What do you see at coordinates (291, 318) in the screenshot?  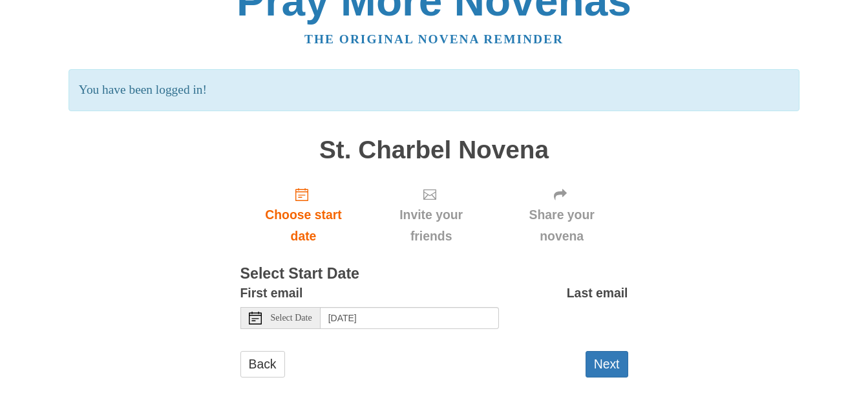 I see `span: Select Date` at bounding box center [291, 318].